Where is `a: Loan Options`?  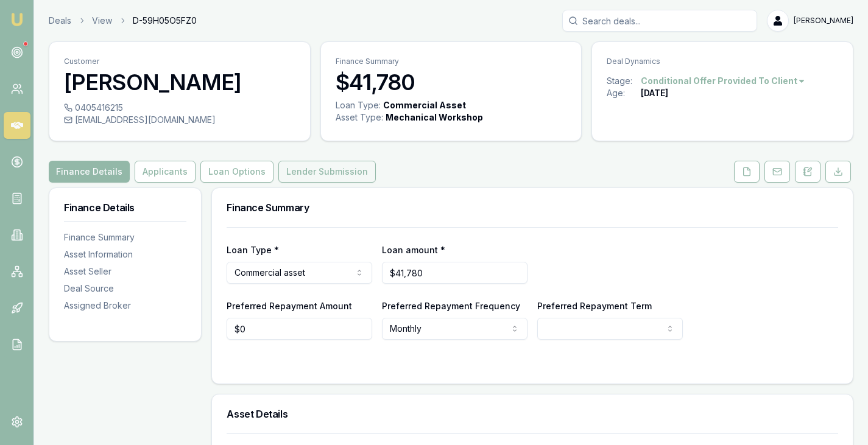 a: Loan Options is located at coordinates (237, 172).